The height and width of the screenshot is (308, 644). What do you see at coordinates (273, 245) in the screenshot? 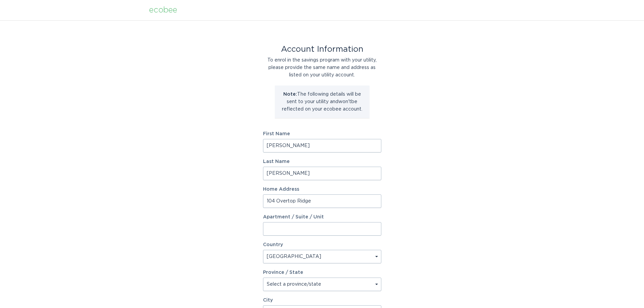
I see `label: Country` at bounding box center [273, 245].